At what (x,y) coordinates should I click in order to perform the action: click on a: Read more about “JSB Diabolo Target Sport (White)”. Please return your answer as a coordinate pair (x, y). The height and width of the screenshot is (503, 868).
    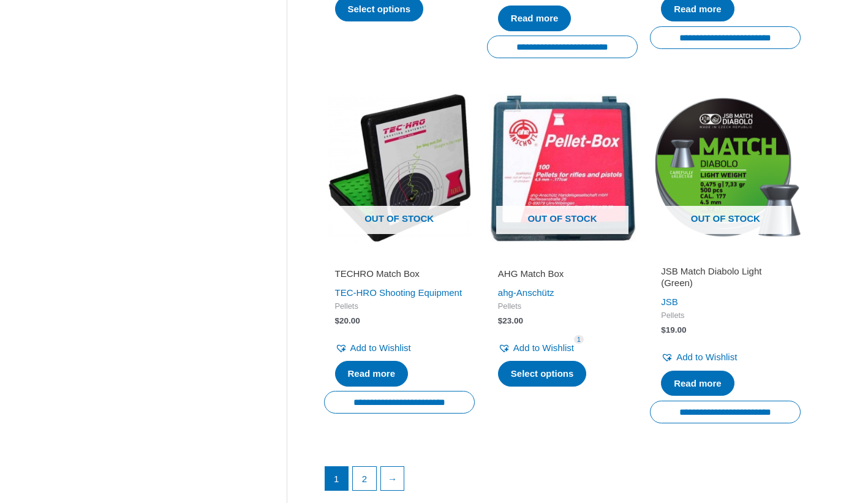
    Looking at the image, I should click on (535, 18).